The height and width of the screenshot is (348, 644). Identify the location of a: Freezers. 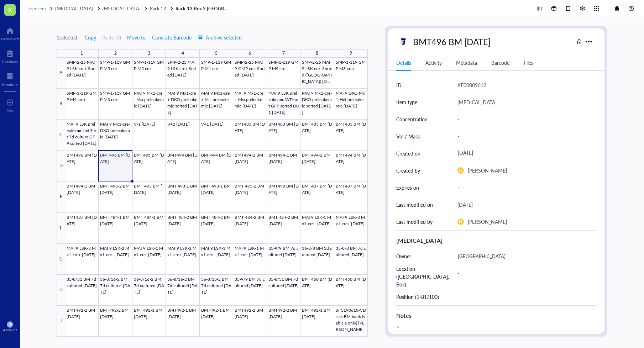
(41, 9).